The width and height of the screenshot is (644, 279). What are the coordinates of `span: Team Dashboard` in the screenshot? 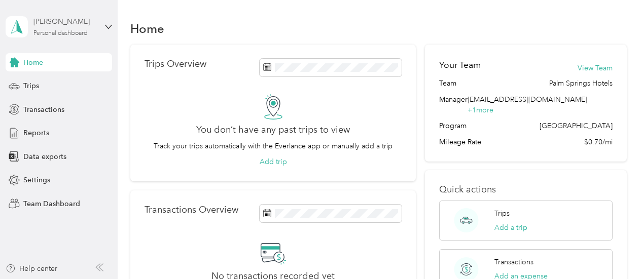 It's located at (51, 203).